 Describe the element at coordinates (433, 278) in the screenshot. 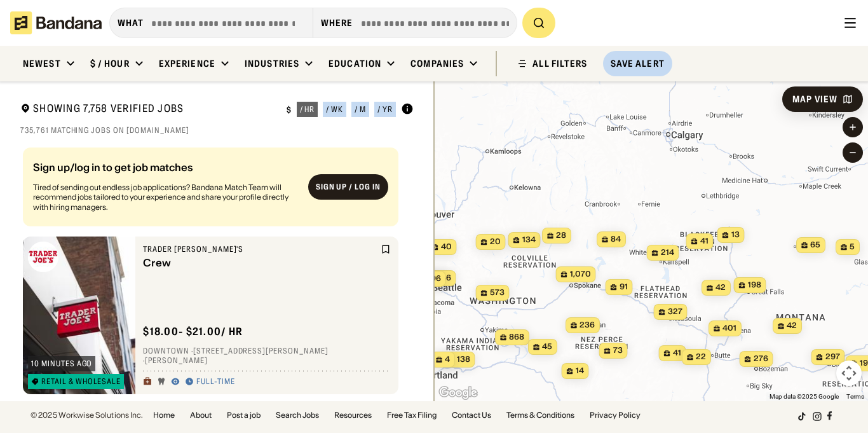

I see `span: $96` at that location.